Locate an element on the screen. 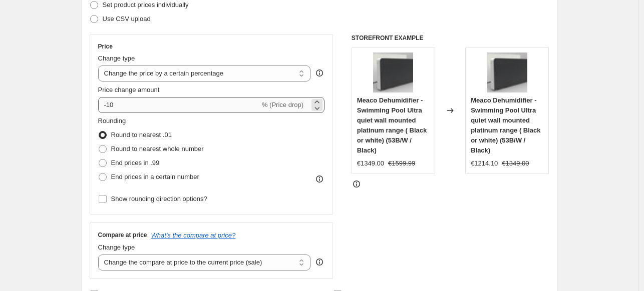 The image size is (644, 291). span: Use CSV upload is located at coordinates (127, 18).